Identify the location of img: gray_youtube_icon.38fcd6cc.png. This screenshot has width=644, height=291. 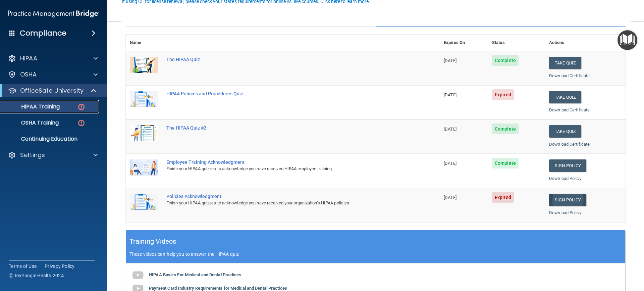
(138, 275).